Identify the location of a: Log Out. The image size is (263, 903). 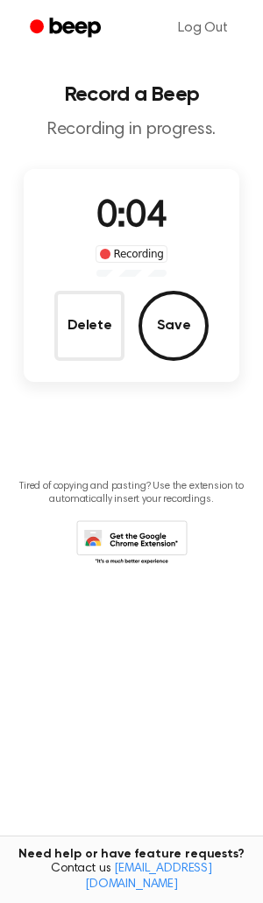
(202, 28).